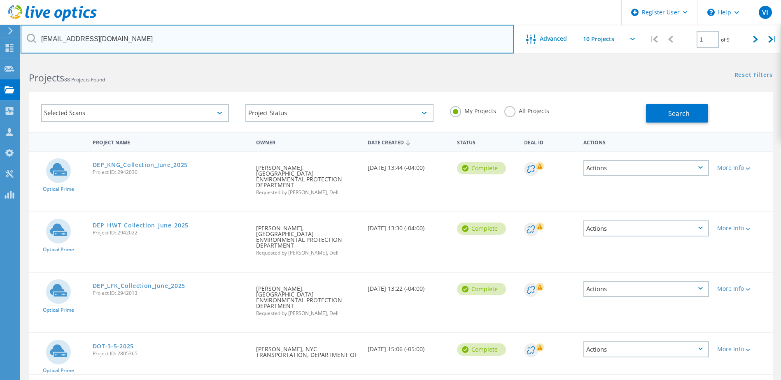 This screenshot has height=380, width=781. What do you see at coordinates (553, 39) in the screenshot?
I see `span: Advanced` at bounding box center [553, 39].